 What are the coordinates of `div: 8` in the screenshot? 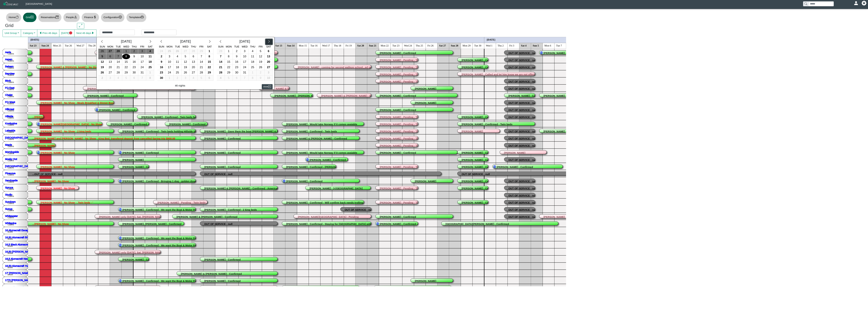 It's located at (209, 56).